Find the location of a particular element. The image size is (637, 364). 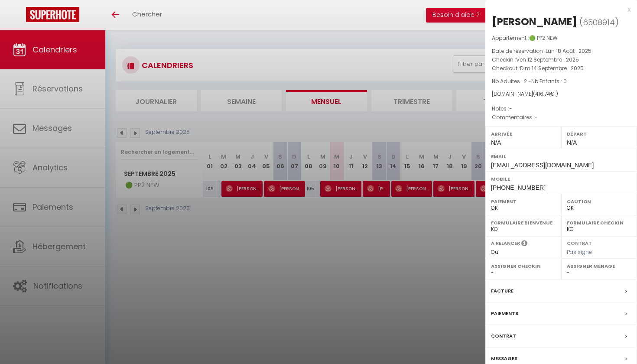

label: Départ is located at coordinates (599, 134).